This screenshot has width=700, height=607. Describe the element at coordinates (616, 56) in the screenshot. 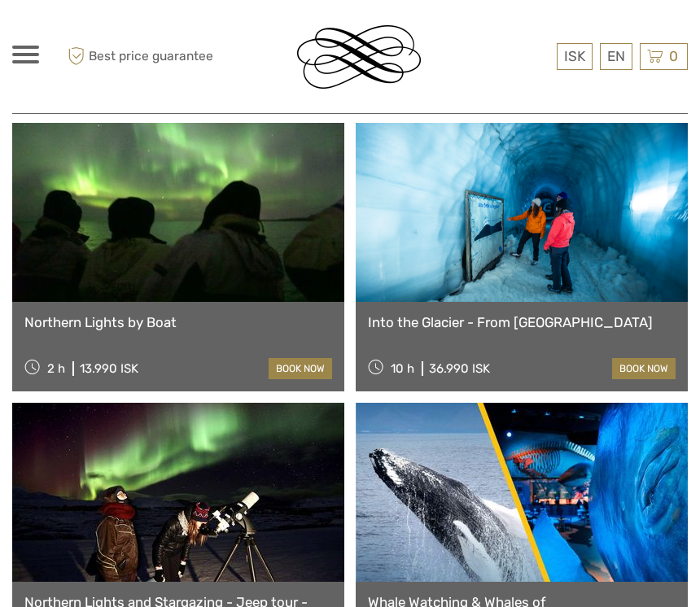

I see `div: EN` at that location.